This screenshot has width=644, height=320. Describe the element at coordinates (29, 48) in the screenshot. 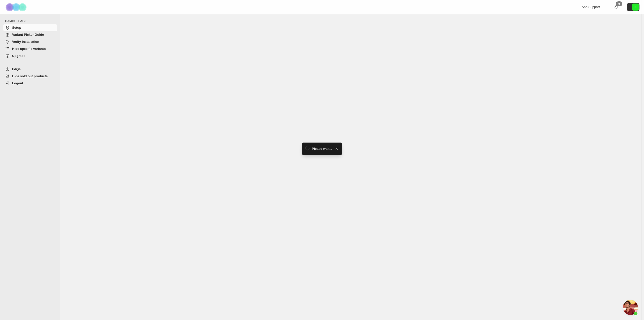

I see `span: Hide specific variants` at that location.